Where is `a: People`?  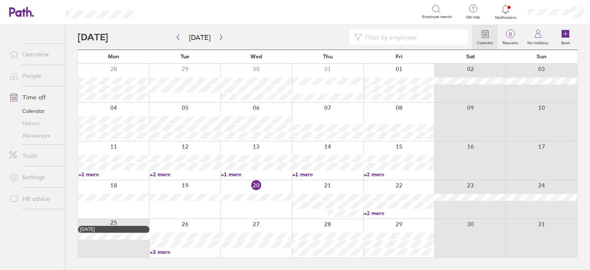
a: People is located at coordinates (34, 76).